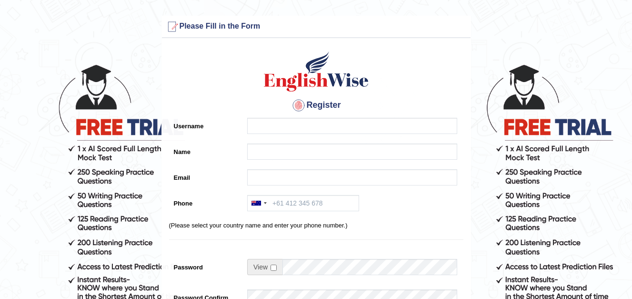 The width and height of the screenshot is (632, 299). I want to click on label: Phone, so click(206, 201).